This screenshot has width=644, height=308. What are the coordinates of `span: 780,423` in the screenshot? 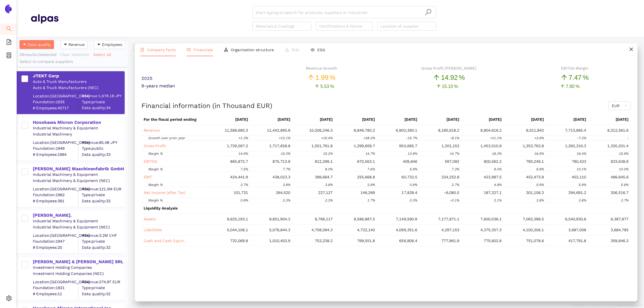 It's located at (579, 161).